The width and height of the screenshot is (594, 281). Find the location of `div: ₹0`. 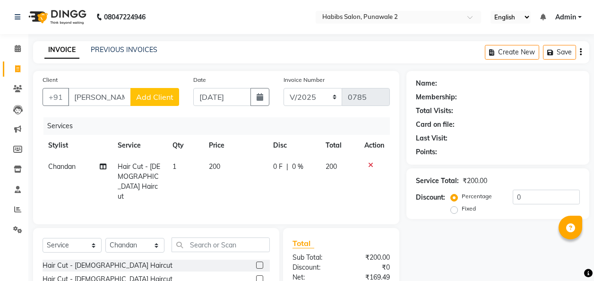

div: ₹0 is located at coordinates (369, 267).